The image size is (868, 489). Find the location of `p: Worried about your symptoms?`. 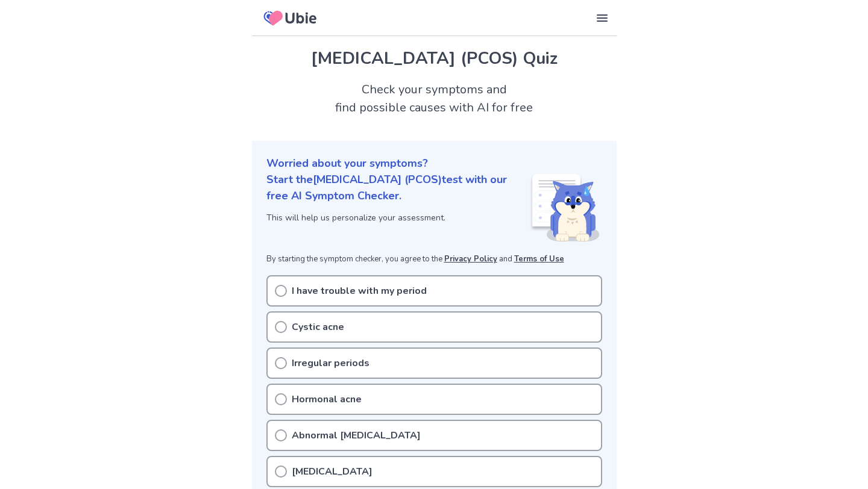

p: Worried about your symptoms? is located at coordinates (434, 163).